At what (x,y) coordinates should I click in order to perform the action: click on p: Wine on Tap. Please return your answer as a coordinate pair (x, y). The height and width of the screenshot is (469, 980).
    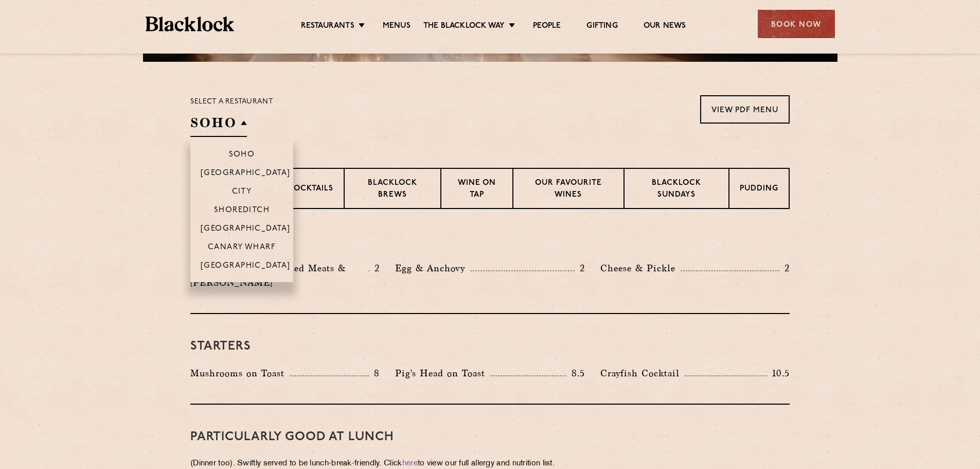
    Looking at the image, I should click on (477, 189).